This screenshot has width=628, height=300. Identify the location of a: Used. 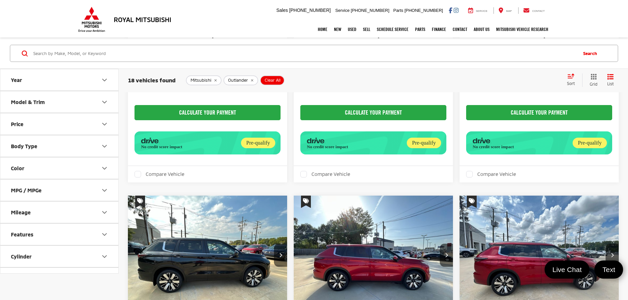
(352, 29).